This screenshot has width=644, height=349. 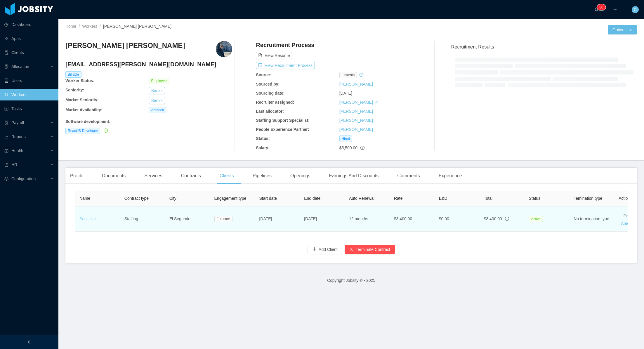 I want to click on a: icon: auditClients, so click(x=29, y=53).